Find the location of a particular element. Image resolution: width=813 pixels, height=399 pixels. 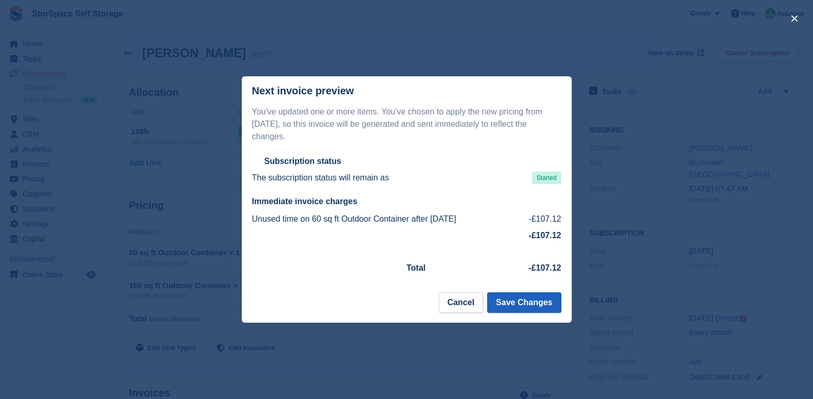

p: Next invoice preview is located at coordinates (303, 91).